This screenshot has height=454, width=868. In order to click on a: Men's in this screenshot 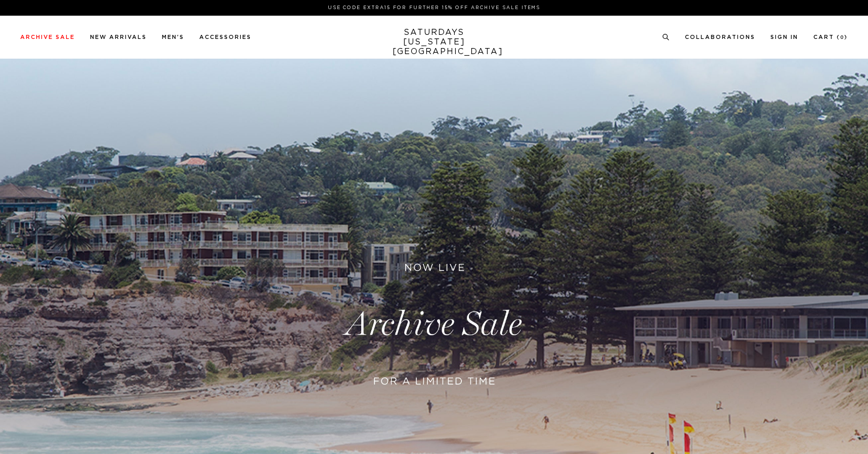, I will do `click(173, 37)`.